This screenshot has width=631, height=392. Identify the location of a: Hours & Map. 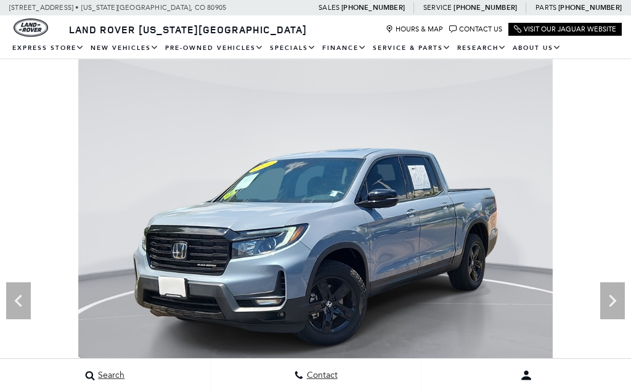
(414, 29).